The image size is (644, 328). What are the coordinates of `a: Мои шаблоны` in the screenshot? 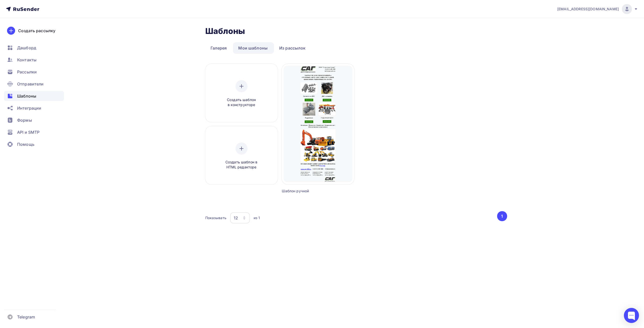 It's located at (253, 48).